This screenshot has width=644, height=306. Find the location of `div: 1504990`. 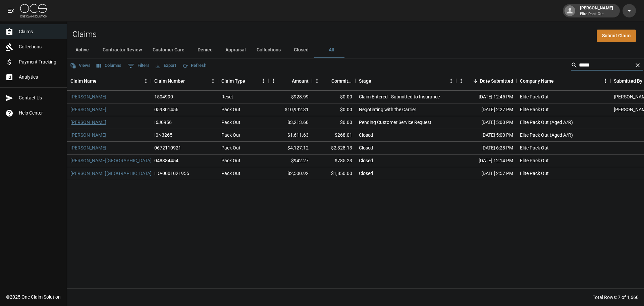

div: 1504990 is located at coordinates (164, 97).